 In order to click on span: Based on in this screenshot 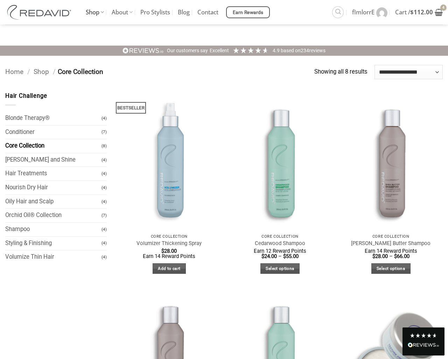, I will do `click(291, 50)`.